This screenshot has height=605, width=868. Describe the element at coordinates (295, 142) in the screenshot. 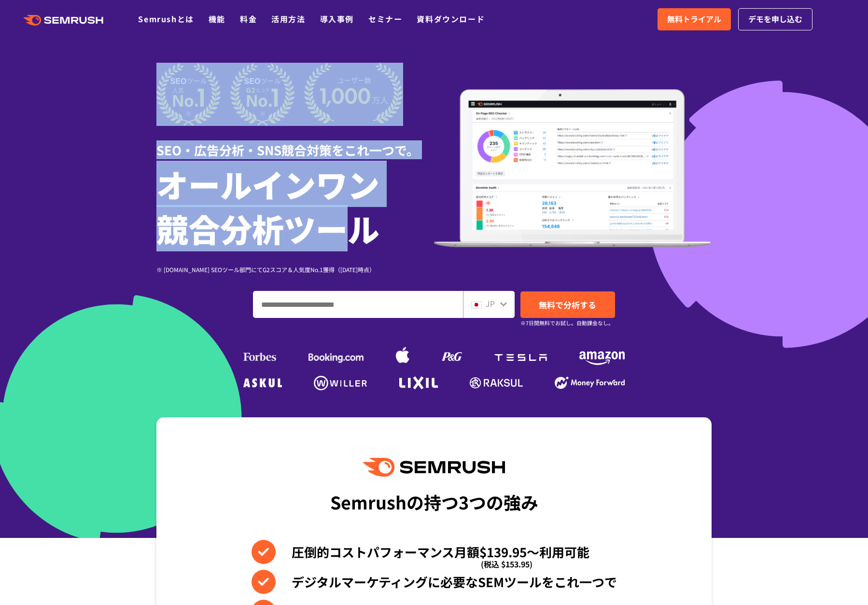

I see `div: SEO・広告分析・SNS競合対策をこれ一つで。` at that location.